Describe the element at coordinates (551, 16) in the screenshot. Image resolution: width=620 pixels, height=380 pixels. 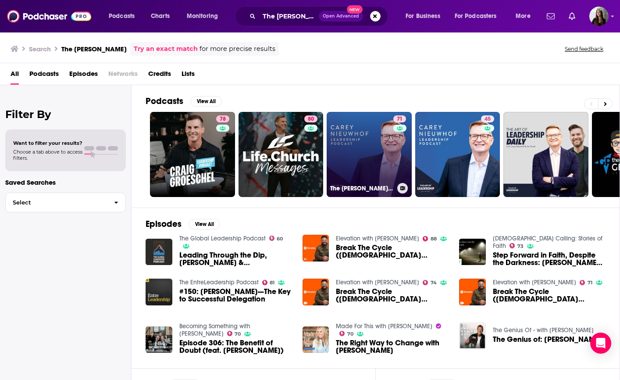
I see `a: Show notifications dropdown` at that location.